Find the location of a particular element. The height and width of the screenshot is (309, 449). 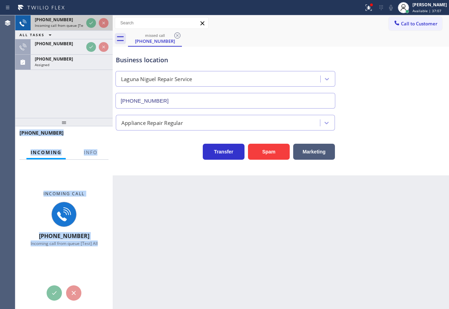

button: Info is located at coordinates (90, 152).